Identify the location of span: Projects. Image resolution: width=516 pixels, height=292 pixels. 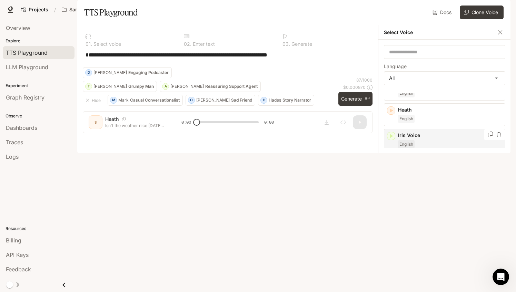
(38, 10).